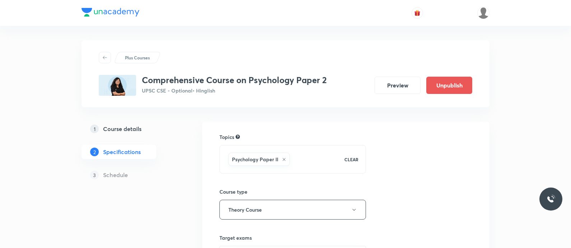 The width and height of the screenshot is (571, 248). What do you see at coordinates (122, 129) in the screenshot?
I see `h5: Course details` at bounding box center [122, 129].